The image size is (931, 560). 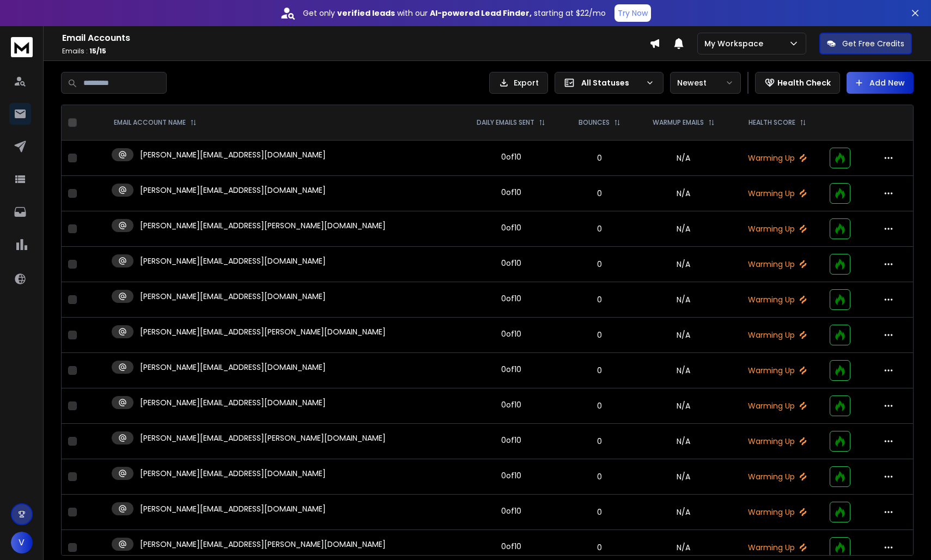 What do you see at coordinates (880, 83) in the screenshot?
I see `button: Add New` at bounding box center [880, 83].